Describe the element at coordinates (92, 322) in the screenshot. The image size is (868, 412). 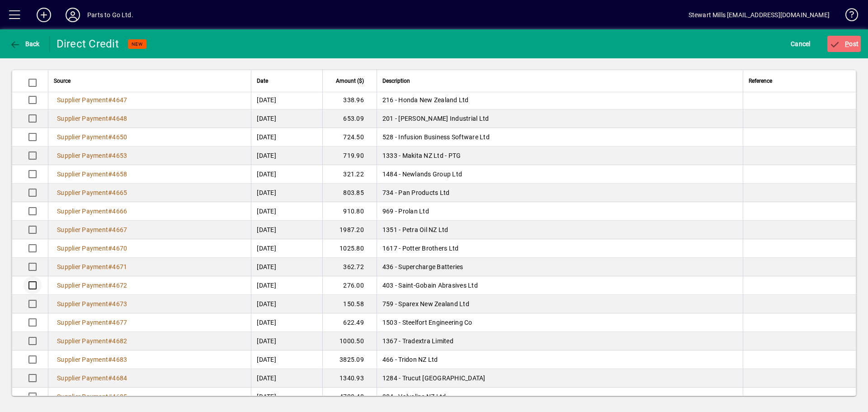
I see `a: Supplier Payment#4677` at that location.